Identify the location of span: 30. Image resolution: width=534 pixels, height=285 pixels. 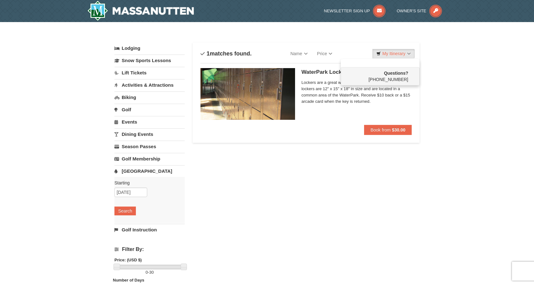
(151, 272).